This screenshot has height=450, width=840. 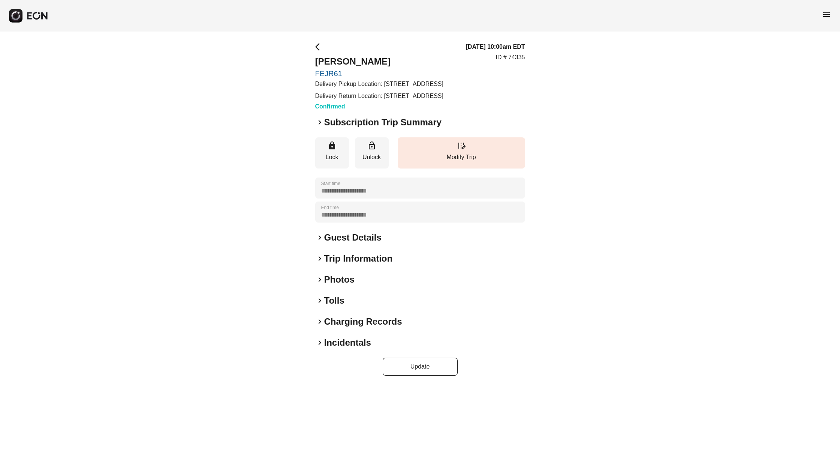 I want to click on button: Update, so click(x=420, y=366).